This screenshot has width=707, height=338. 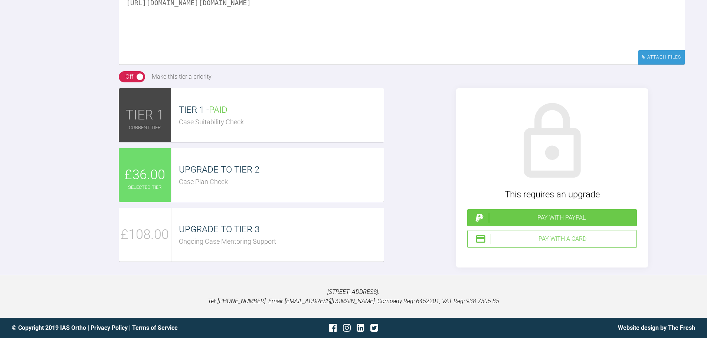 I want to click on div: This requires an upgrade, so click(x=552, y=194).